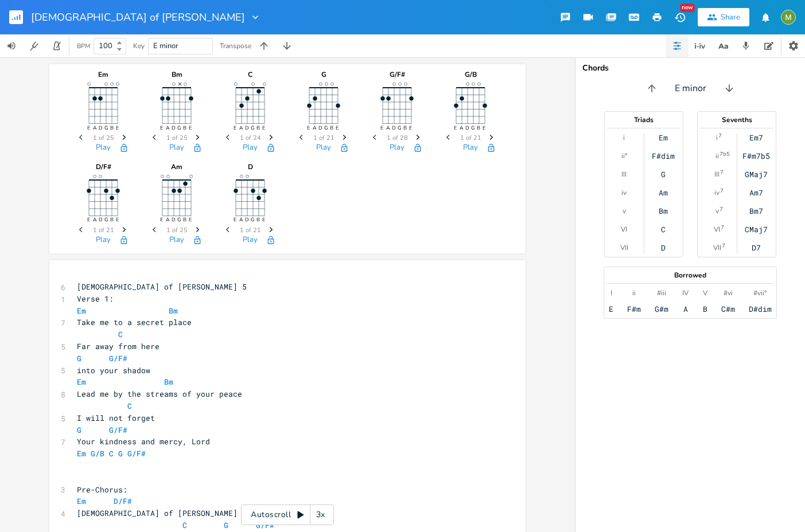  Describe the element at coordinates (611, 293) in the screenshot. I see `div: I` at that location.